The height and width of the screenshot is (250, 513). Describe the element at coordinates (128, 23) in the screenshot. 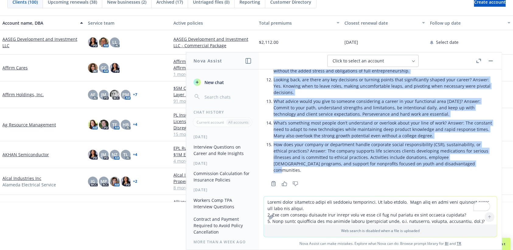

I see `button: Service team` at that location.